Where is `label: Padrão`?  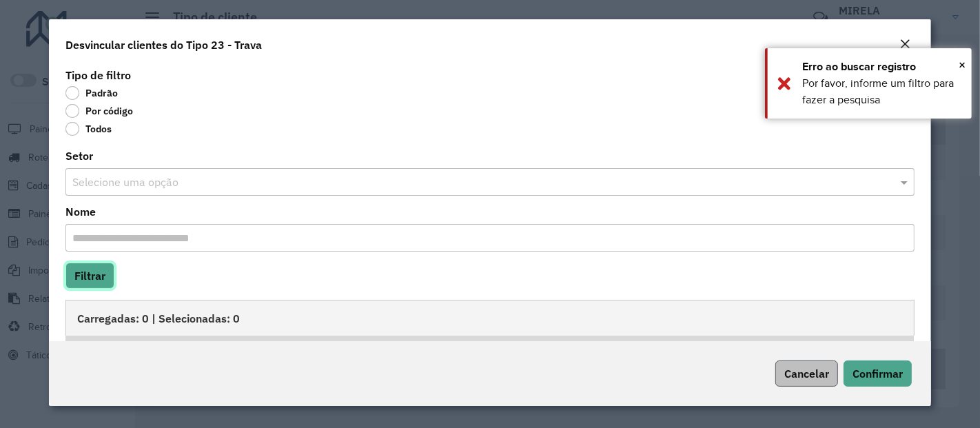
label: Padrão is located at coordinates (92, 93).